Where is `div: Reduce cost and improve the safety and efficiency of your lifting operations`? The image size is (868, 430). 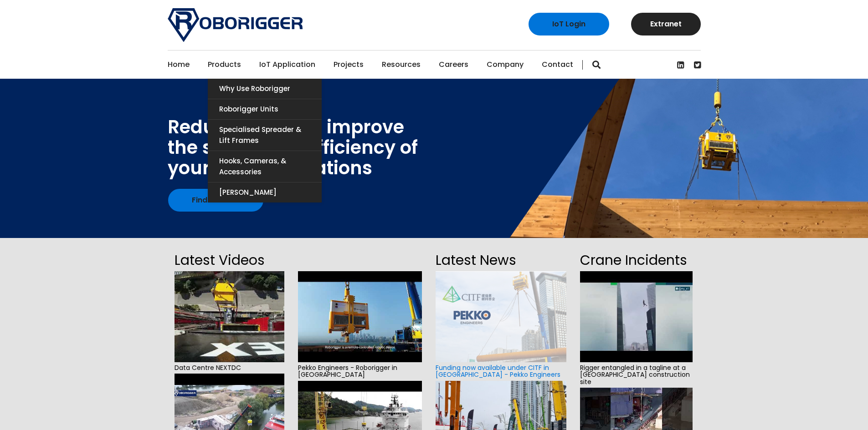 div: Reduce cost and improve the safety and efficiency of your lifting operations is located at coordinates (293, 148).